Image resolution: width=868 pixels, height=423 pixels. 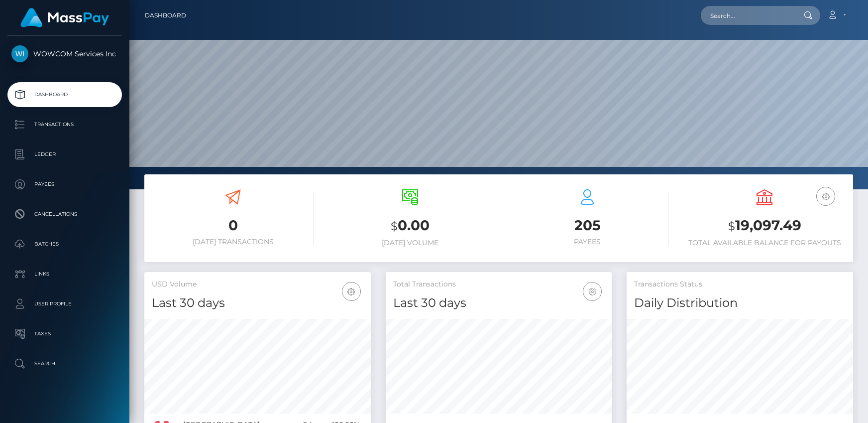 What do you see at coordinates (65, 244) in the screenshot?
I see `a: Batches` at bounding box center [65, 244].